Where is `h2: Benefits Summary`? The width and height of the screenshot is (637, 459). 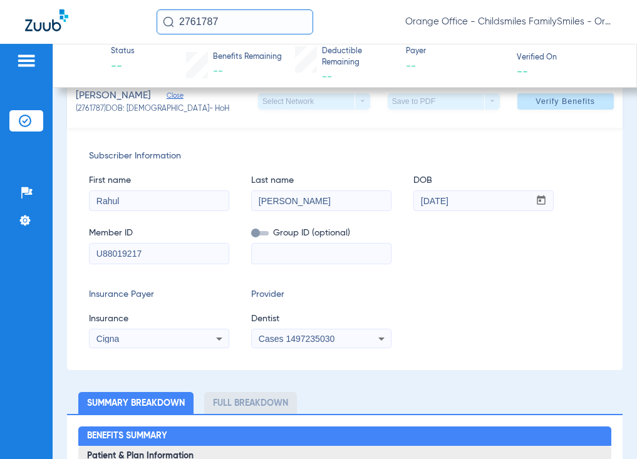
h2: Benefits Summary is located at coordinates (344, 436).